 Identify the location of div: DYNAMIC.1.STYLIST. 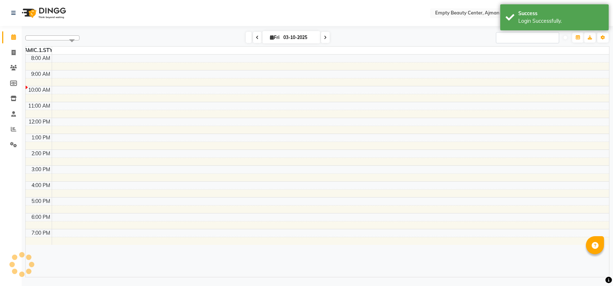
(39, 50).